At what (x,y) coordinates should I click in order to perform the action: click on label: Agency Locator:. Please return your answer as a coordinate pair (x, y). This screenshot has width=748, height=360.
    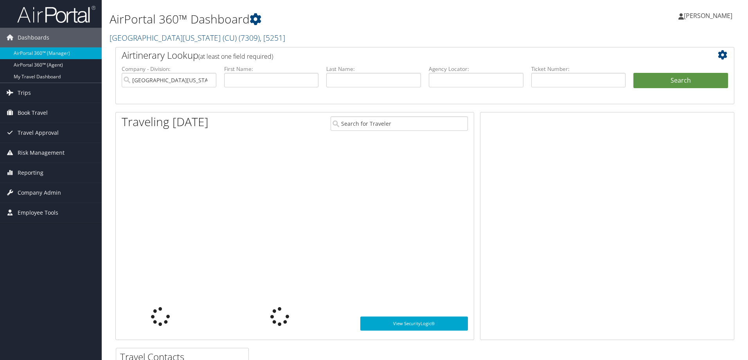
    Looking at the image, I should click on (476, 69).